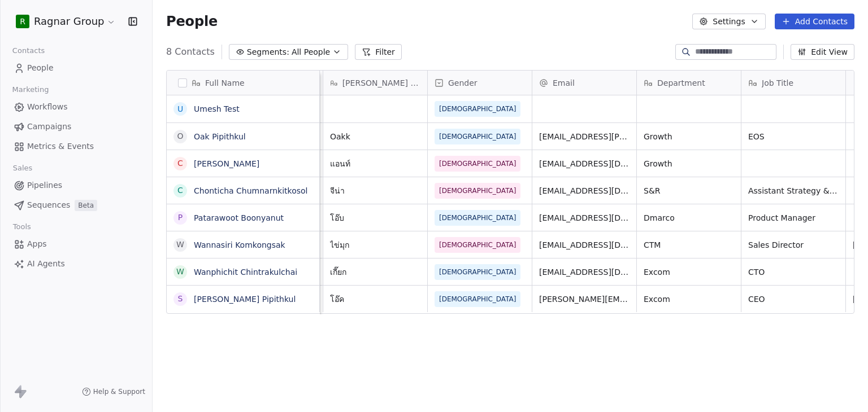 The image size is (868, 412). What do you see at coordinates (793, 137) in the screenshot?
I see `span: EOS` at bounding box center [793, 137].